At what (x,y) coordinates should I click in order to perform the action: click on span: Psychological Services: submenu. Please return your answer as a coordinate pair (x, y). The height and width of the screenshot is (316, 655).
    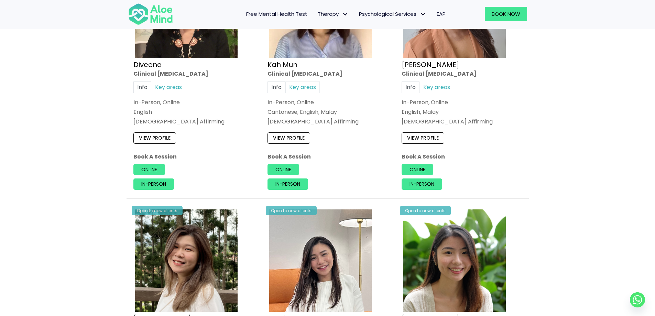
    Looking at the image, I should click on (423, 14).